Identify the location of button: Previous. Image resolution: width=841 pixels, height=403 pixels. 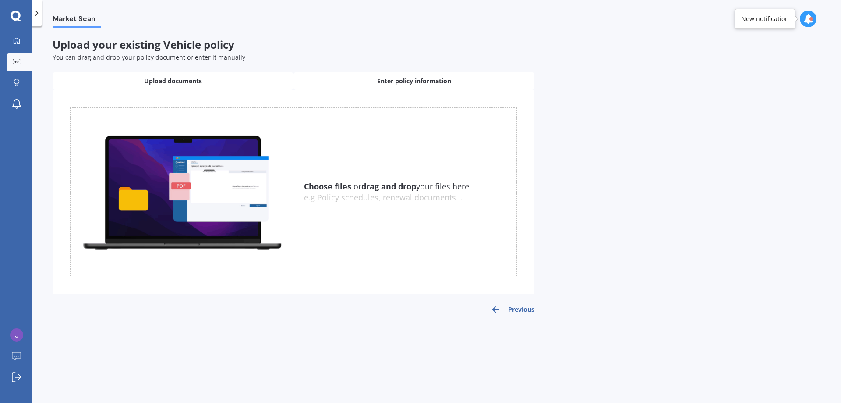
(513, 309).